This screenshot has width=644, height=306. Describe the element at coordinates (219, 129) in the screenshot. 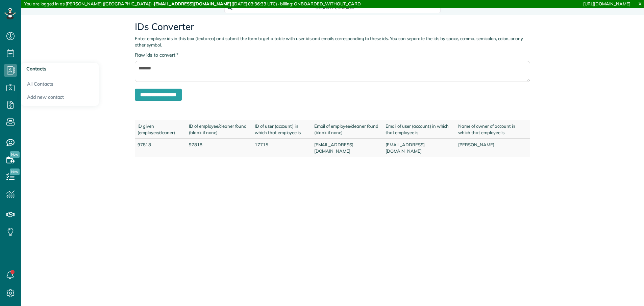

I see `td: ID of employee/cleaner found (blank if none)` at that location.